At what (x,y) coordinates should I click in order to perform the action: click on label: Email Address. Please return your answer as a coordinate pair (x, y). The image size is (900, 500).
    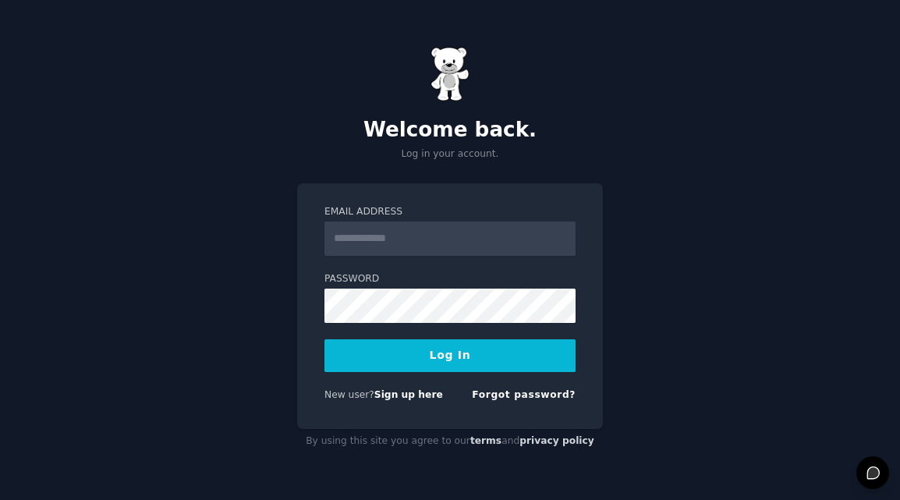
    Looking at the image, I should click on (450, 212).